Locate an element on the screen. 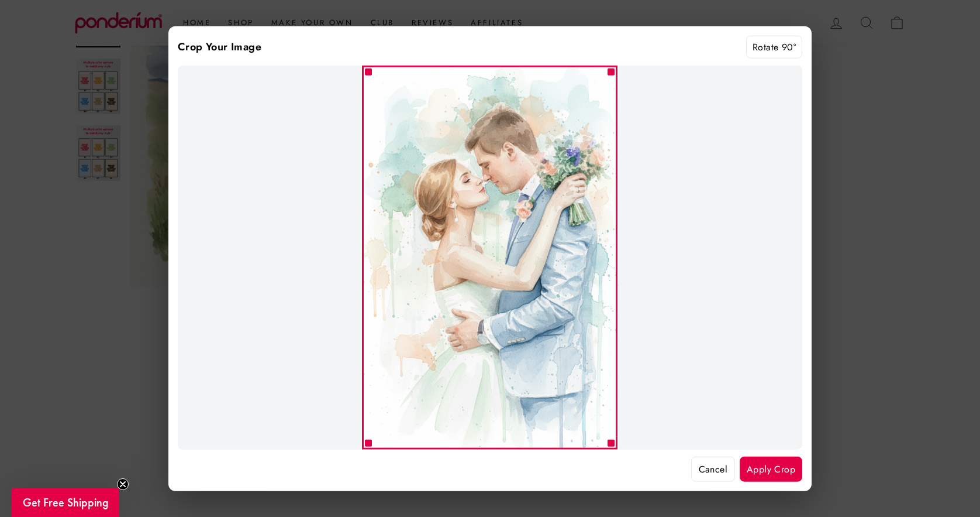 This screenshot has width=980, height=517. button: Cancel is located at coordinates (713, 469).